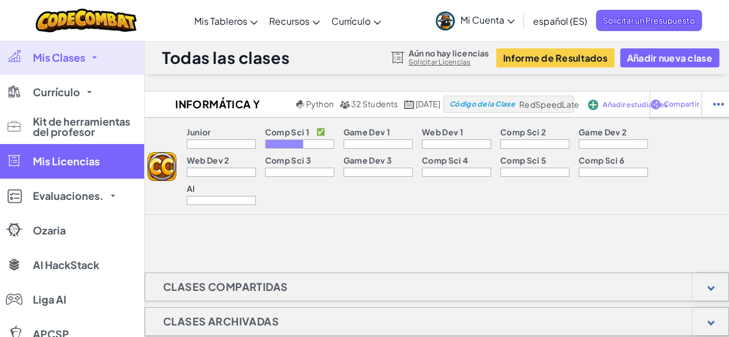 This screenshot has width=729, height=337. I want to click on span: Mi Cuenta, so click(488, 20).